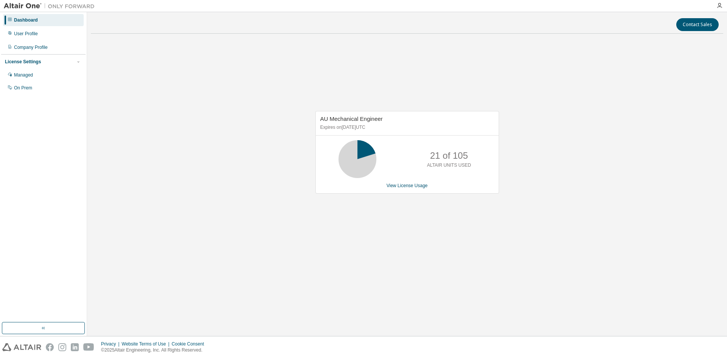  What do you see at coordinates (51, 6) in the screenshot?
I see `img: Altair One` at bounding box center [51, 6].